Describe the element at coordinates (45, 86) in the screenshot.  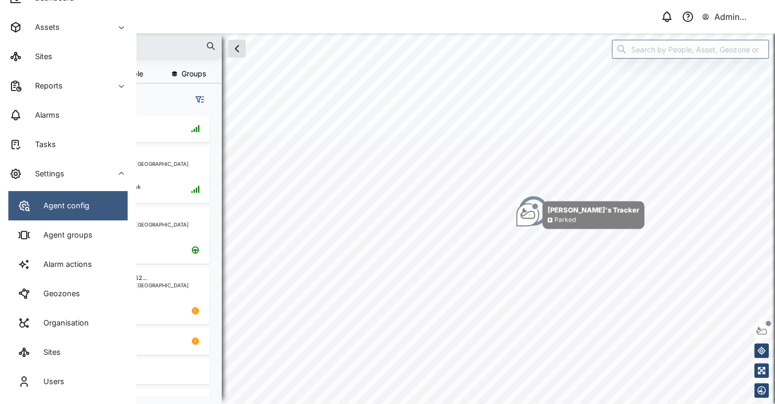
I see `div: Reports` at that location.